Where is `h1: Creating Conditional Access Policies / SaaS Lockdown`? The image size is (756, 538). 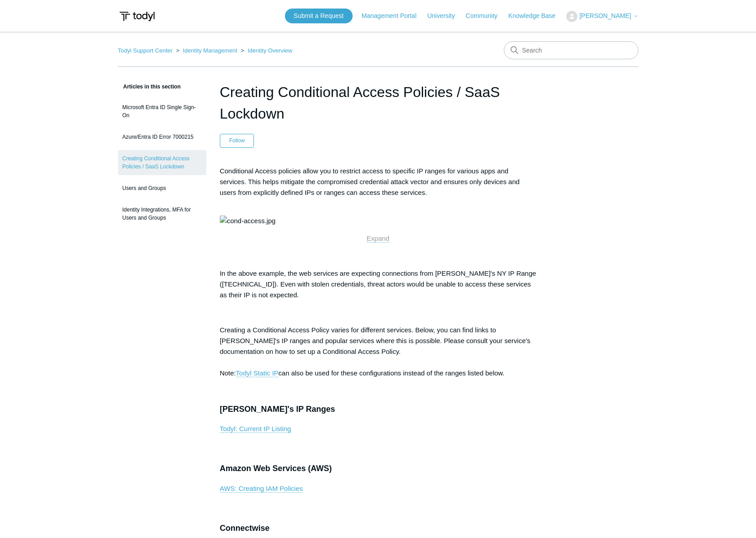
h1: Creating Conditional Access Policies / SaaS Lockdown is located at coordinates (378, 103).